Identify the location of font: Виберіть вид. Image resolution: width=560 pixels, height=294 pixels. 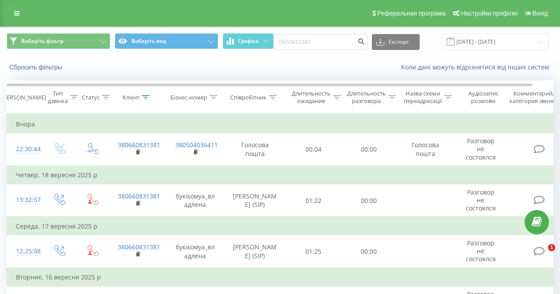
(149, 41).